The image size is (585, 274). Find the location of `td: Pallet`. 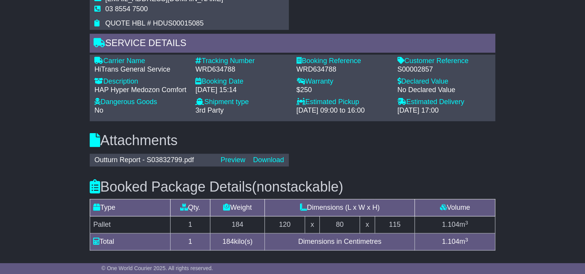

td: Pallet is located at coordinates (130, 225).